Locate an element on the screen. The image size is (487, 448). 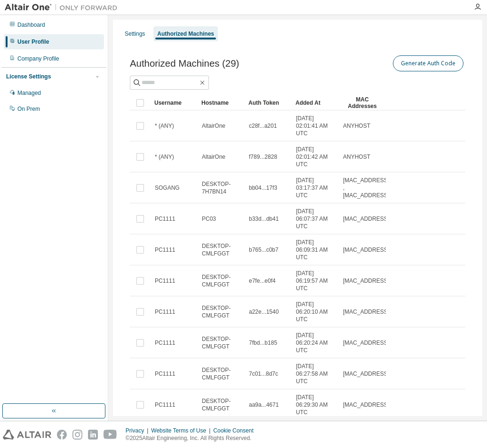
div: Website Terms of Use is located at coordinates (182, 431).